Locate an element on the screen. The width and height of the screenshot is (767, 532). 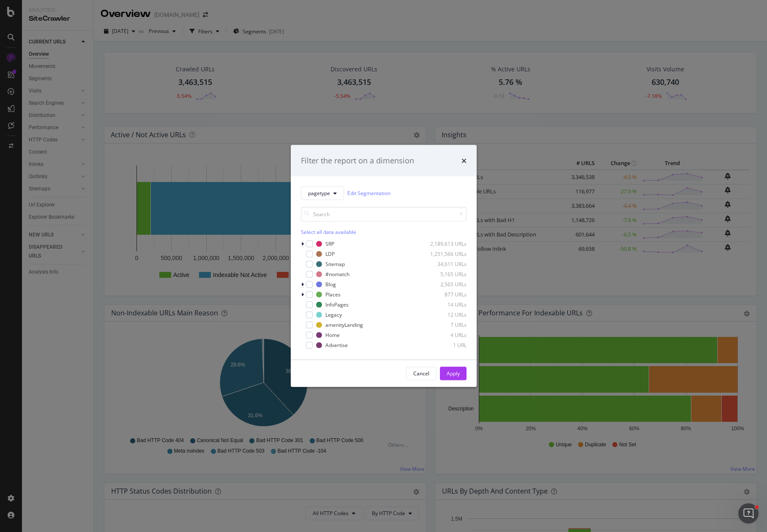
div: #nomatch is located at coordinates (337, 274).